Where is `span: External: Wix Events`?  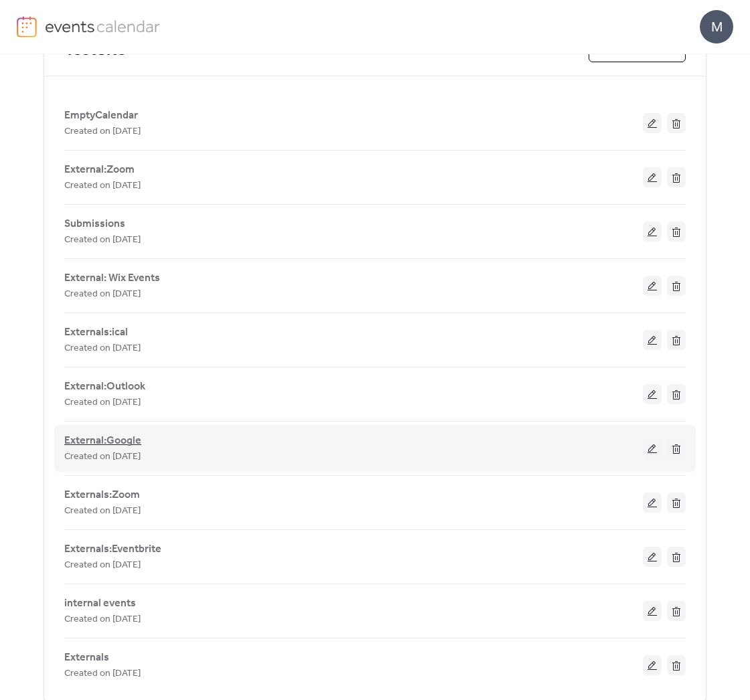
span: External: Wix Events is located at coordinates (112, 278).